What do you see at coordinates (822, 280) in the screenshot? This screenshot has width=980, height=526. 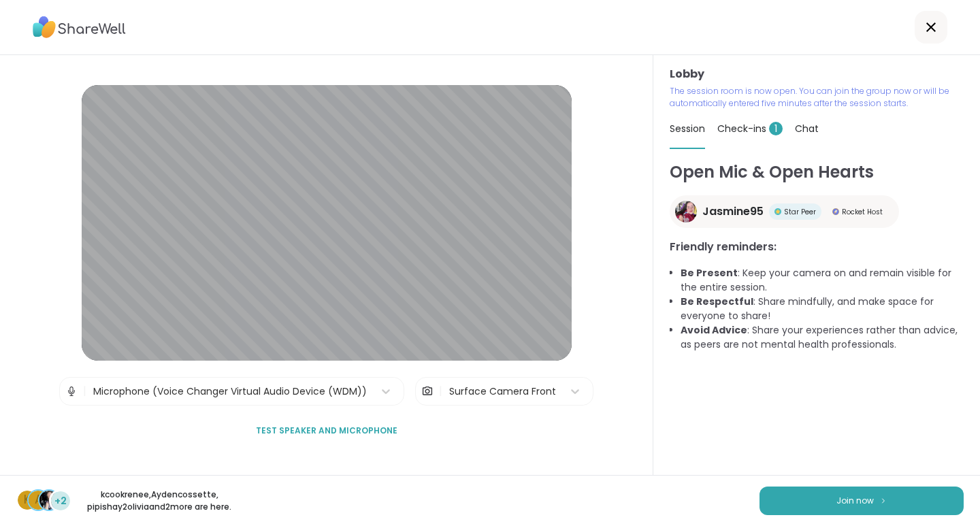 I see `li: : Keep your camera on and remain visible for the entire session.` at bounding box center [822, 280].